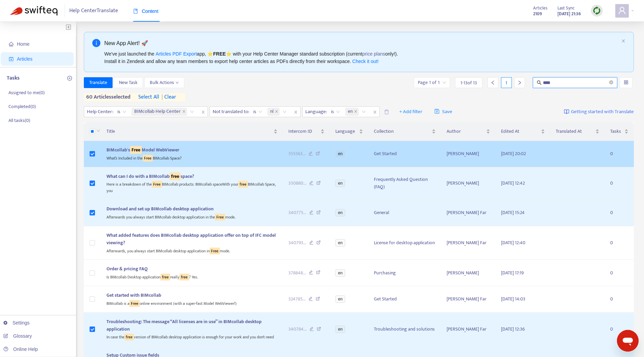  What do you see at coordinates (307, 131) in the screenshot?
I see `th: Intercom ID` at bounding box center [307, 131].